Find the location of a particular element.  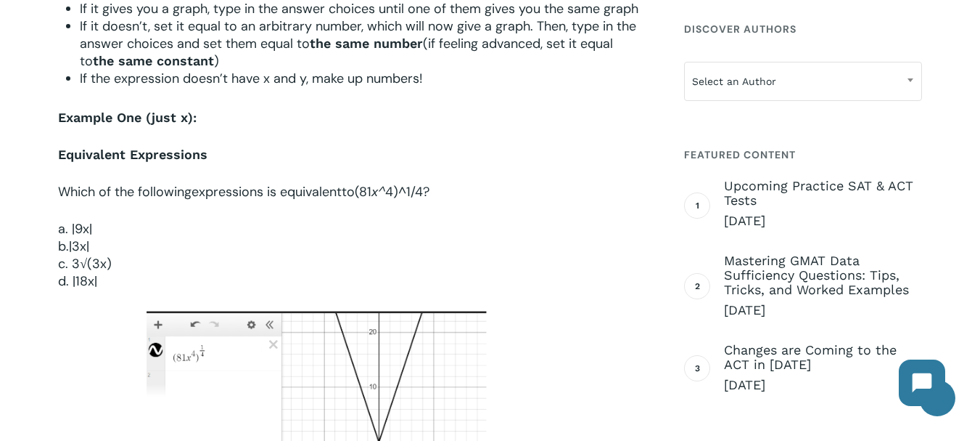

span: x^ is located at coordinates (378, 191).